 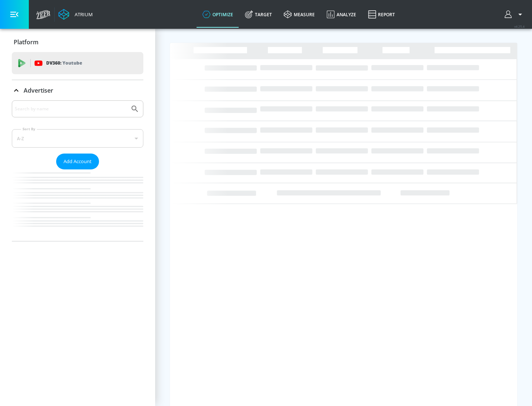 I want to click on nav: list of Advertiser, so click(x=77, y=205).